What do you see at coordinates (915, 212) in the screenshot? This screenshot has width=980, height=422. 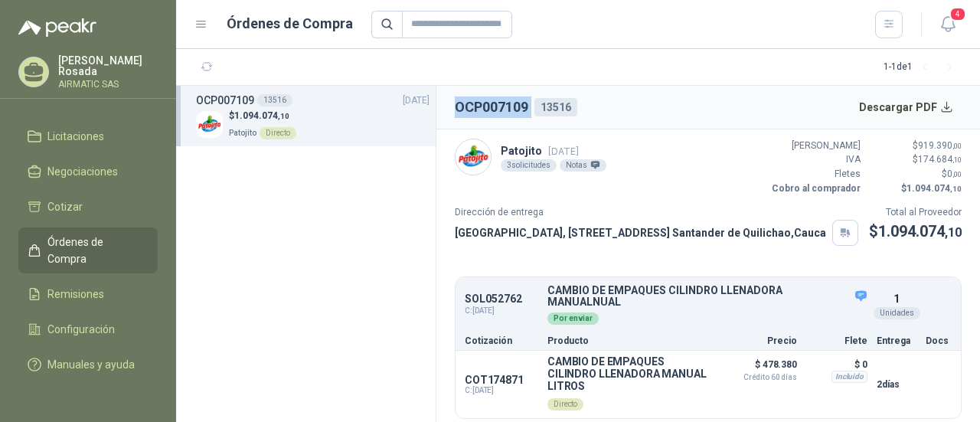 I see `p: Total al Proveedor` at bounding box center [915, 212].